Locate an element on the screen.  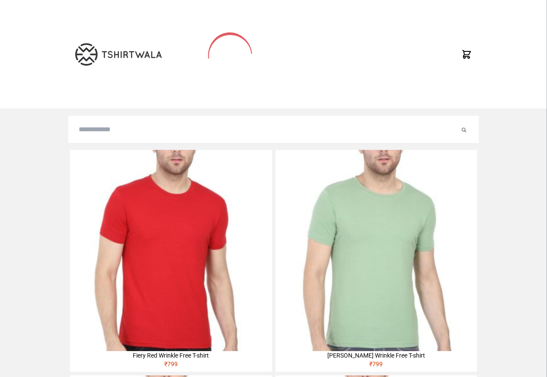
img: TW-LOGO-400-104.png is located at coordinates (118, 54).